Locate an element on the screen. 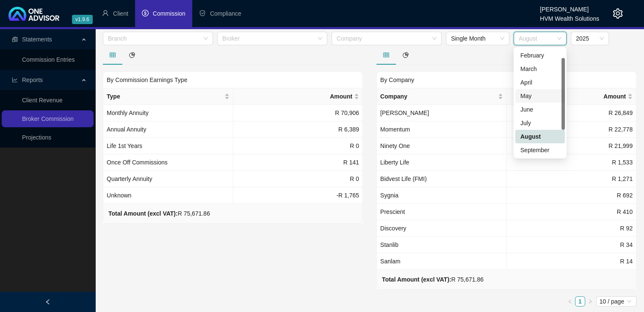  span: Discovery is located at coordinates (393, 229).